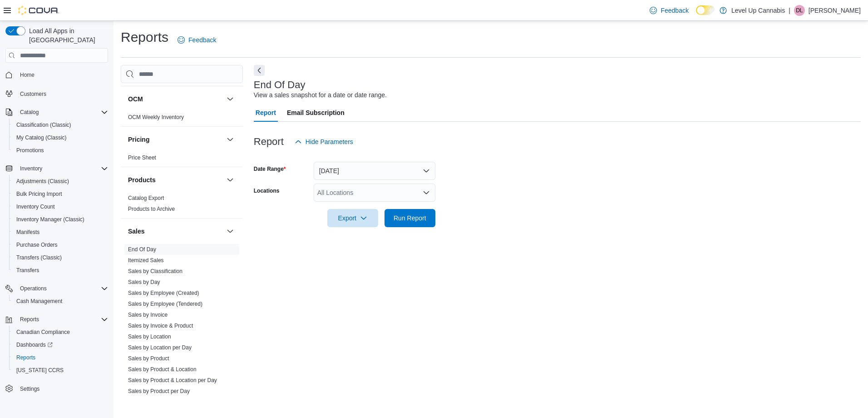  Describe the element at coordinates (799, 10) in the screenshot. I see `span: DL` at that location.